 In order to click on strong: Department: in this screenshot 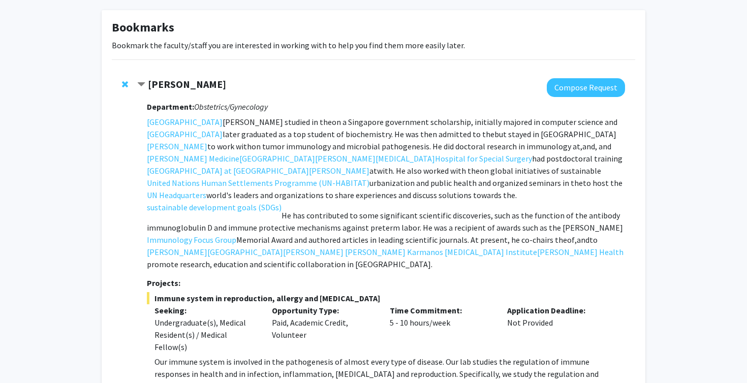, I will do `click(170, 107)`.